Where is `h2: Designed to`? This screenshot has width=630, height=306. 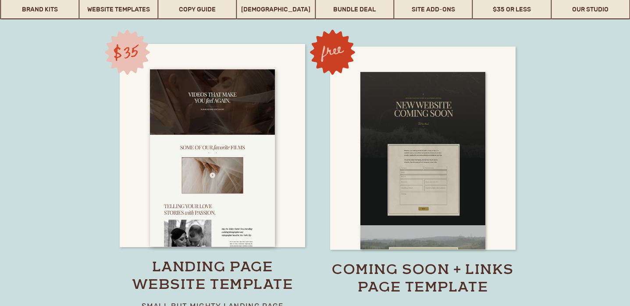 h2: Designed to is located at coordinates (215, 95).